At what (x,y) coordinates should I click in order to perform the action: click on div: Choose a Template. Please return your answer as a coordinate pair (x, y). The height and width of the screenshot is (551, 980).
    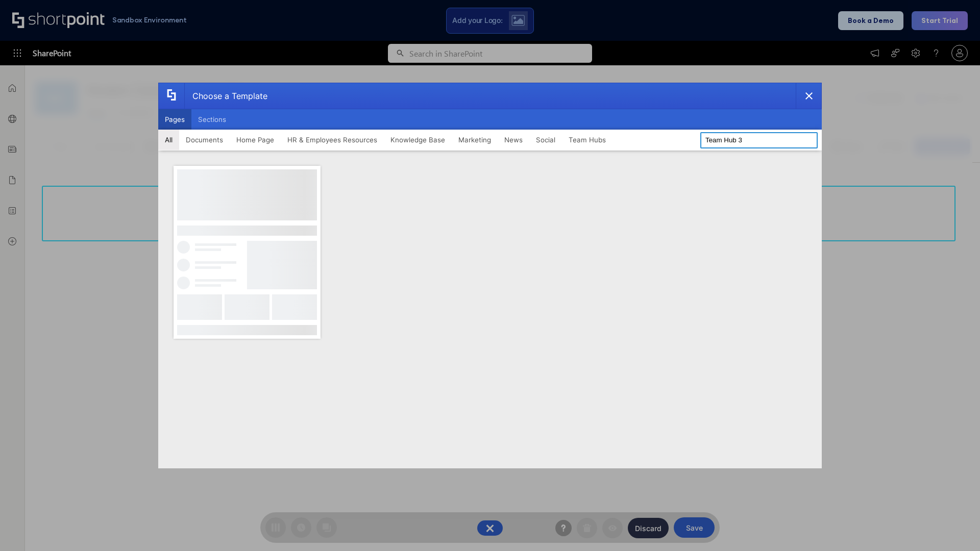
    Looking at the image, I should click on (225, 96).